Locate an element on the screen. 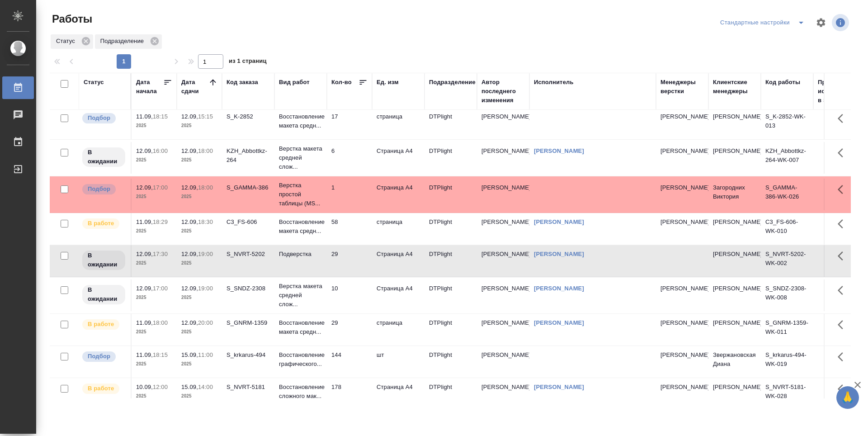 Image resolution: width=868 pixels, height=436 pixels. p: 14:00 is located at coordinates (206, 387).